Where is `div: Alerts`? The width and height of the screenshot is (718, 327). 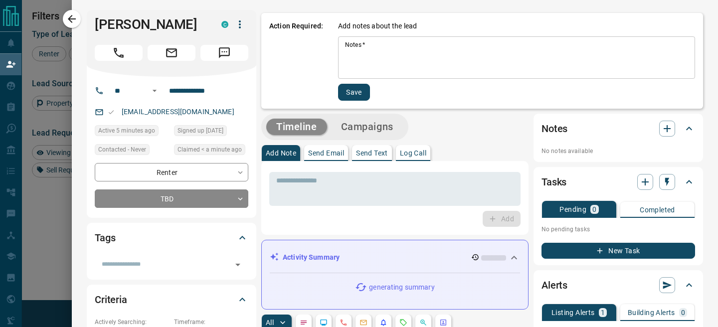 div: Alerts is located at coordinates (618, 285).